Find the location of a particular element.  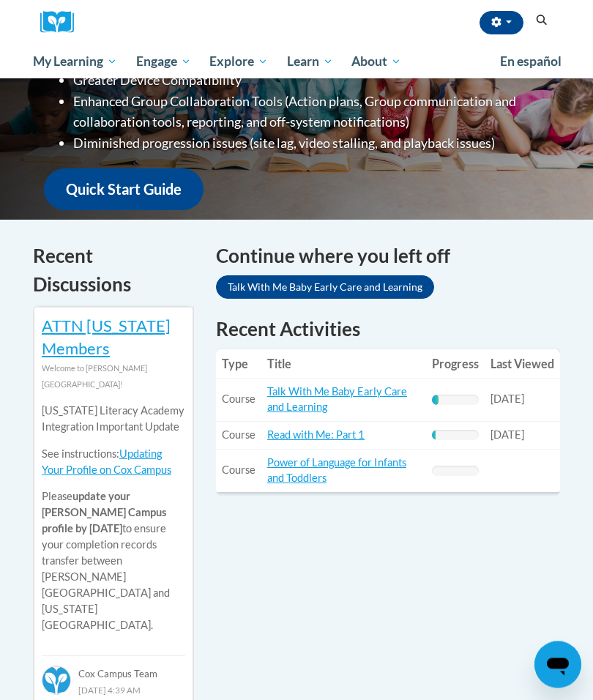

span: About is located at coordinates (376, 61).